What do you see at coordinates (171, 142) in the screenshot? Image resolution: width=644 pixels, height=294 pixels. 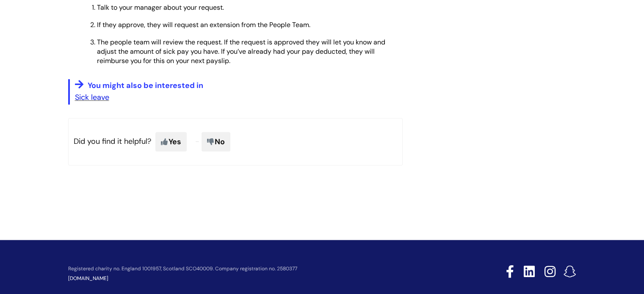 I see `span: Yes` at bounding box center [171, 142].